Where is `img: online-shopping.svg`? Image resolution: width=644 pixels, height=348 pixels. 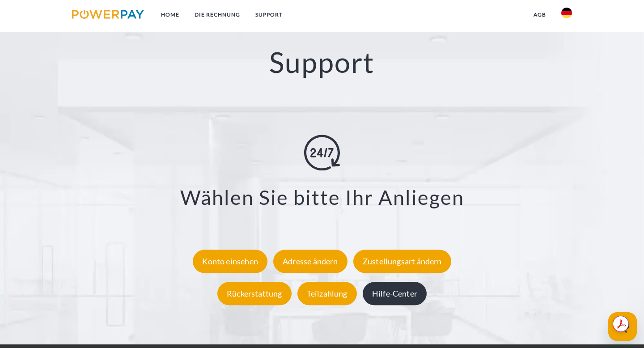 img: online-shopping.svg is located at coordinates (322, 152).